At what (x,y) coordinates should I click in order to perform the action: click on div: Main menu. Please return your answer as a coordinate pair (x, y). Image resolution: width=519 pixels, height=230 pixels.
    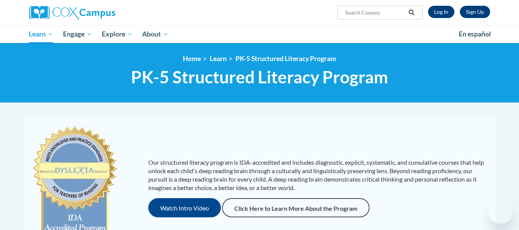
    Looking at the image, I should click on (260, 34).